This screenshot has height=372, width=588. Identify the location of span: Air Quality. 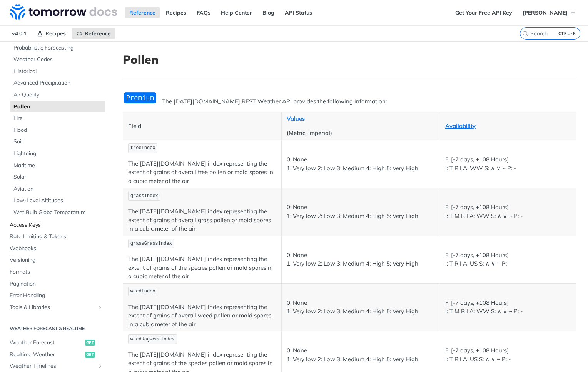
(58, 95).